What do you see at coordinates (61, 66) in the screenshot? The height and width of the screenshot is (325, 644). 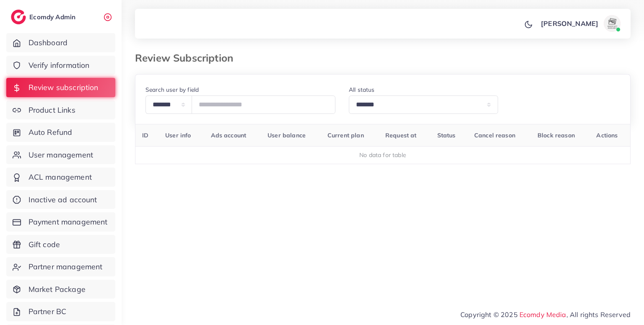 I see `a: Verify information` at bounding box center [61, 66].